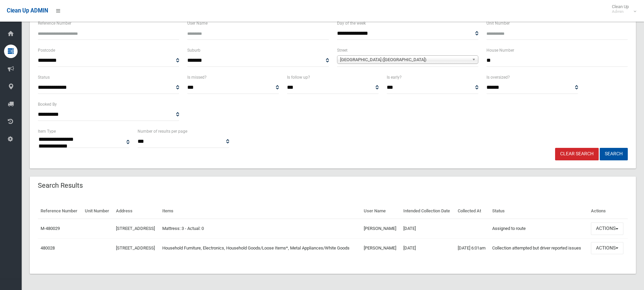 The width and height of the screenshot is (644, 290). I want to click on th: User Name, so click(381, 211).